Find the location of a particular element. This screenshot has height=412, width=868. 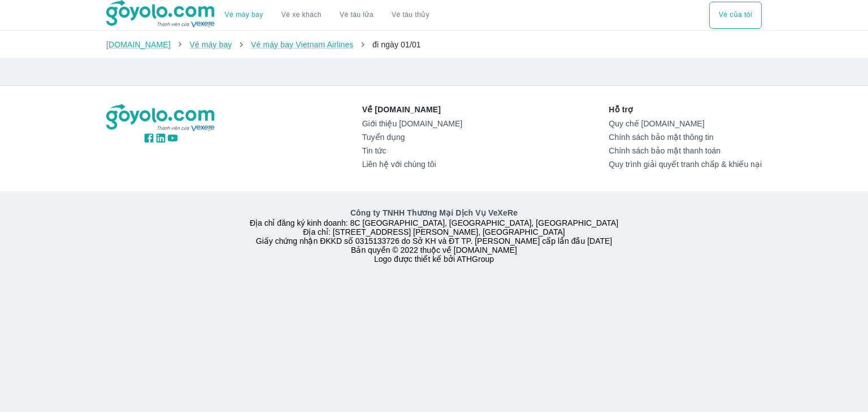

img: logo is located at coordinates (161, 118).